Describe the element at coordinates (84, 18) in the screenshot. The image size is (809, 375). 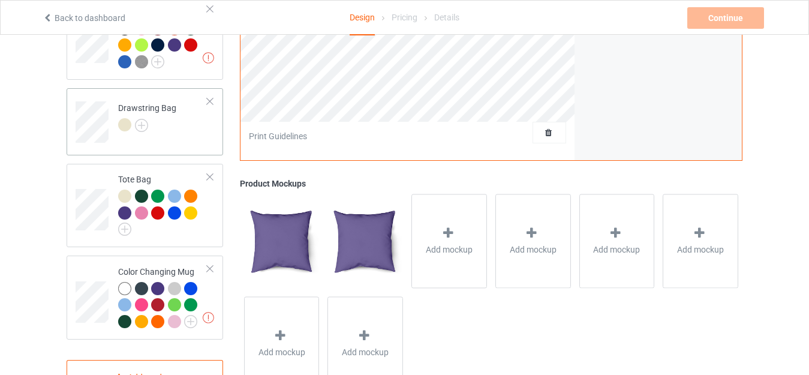
I see `a: Back to dashboard` at that location.